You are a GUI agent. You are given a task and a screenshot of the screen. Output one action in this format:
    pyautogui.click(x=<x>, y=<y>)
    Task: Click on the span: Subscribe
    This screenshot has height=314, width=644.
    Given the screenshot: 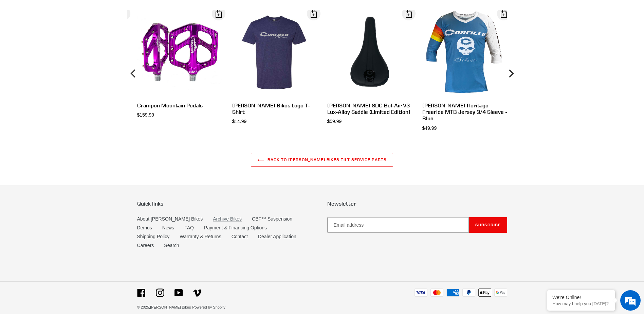 What is the action you would take?
    pyautogui.click(x=488, y=224)
    